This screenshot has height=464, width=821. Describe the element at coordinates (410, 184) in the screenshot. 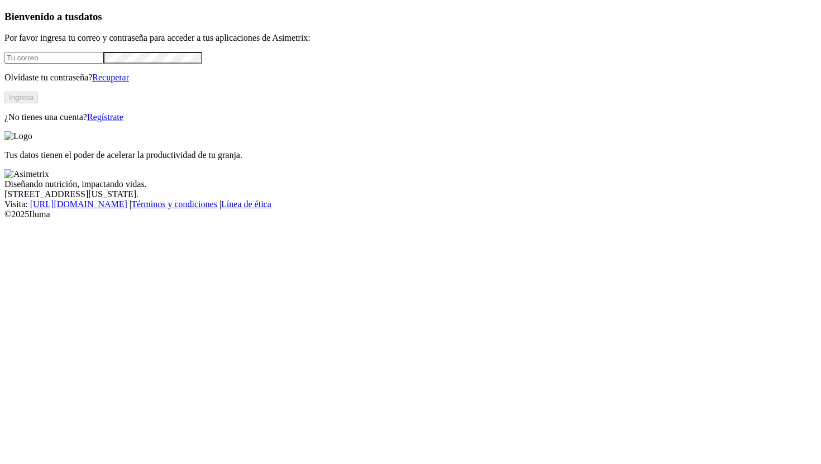

I see `div: Diseñando nutrición, impactando vidas.` at that location.